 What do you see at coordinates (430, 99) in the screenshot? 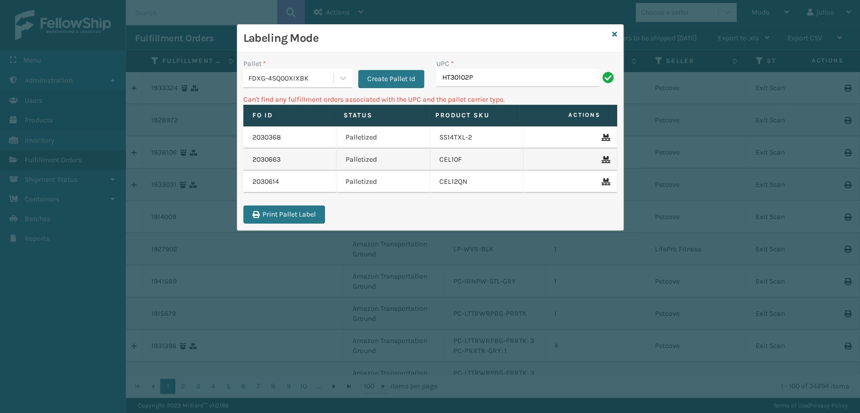
I see `p: Can't find any fulfillment orders associated with the UPC and the pallet carrier type.` at bounding box center [430, 99].